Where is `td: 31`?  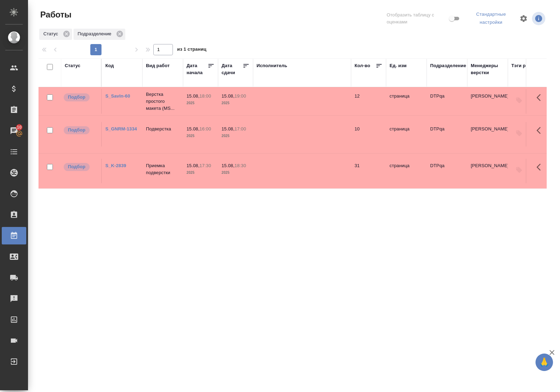
td: 31 is located at coordinates (368, 171).